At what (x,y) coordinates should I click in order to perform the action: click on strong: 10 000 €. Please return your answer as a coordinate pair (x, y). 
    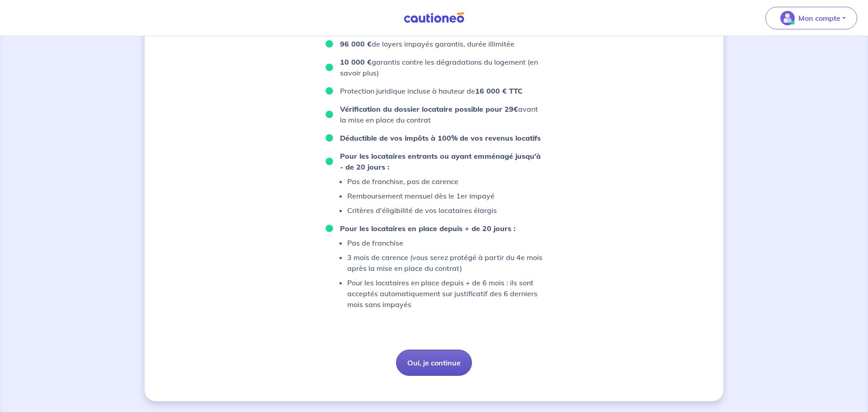
    Looking at the image, I should click on (356, 62).